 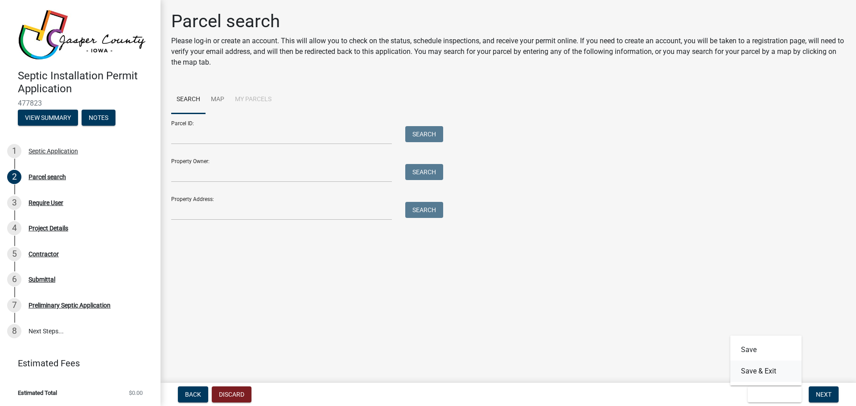 I want to click on button: View Summary, so click(x=48, y=118).